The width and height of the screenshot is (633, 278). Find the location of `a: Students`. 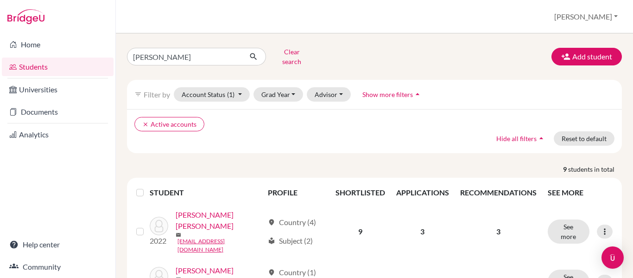

a: Students is located at coordinates (57, 67).